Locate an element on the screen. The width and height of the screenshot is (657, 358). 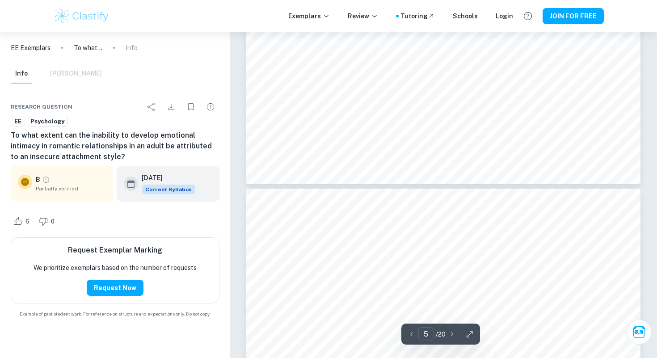
span: Psychology is located at coordinates (47, 121).